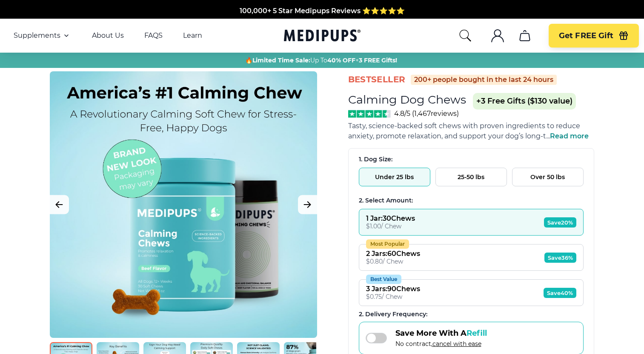 The height and width of the screenshot is (354, 644). I want to click on div: Most Popular, so click(387, 245).